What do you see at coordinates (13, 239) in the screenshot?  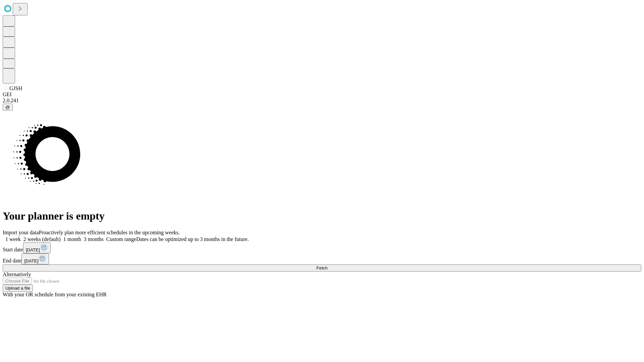 I see `span: 1 week` at bounding box center [13, 239].